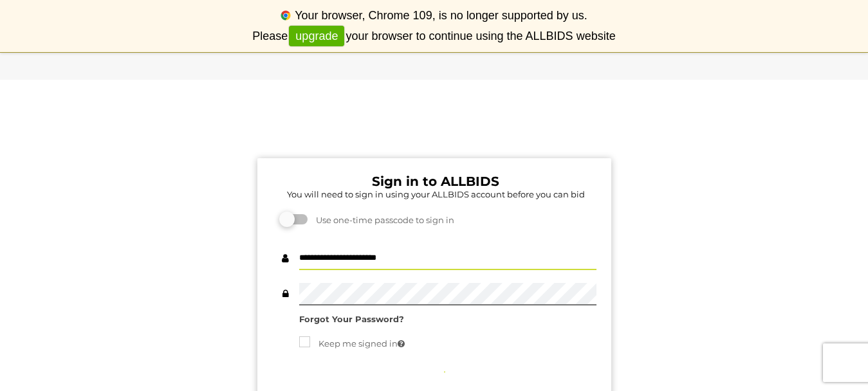  What do you see at coordinates (316, 36) in the screenshot?
I see `a: upgrade` at bounding box center [316, 36].